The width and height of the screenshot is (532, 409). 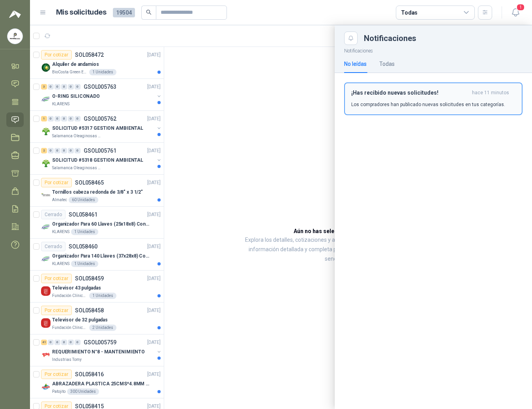 What do you see at coordinates (351, 38) in the screenshot?
I see `button: Close` at bounding box center [351, 38].